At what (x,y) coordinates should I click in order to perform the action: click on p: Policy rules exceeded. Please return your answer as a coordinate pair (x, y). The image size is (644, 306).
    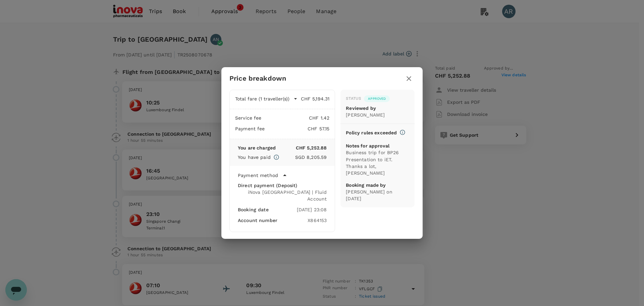
    Looking at the image, I should click on (371, 132).